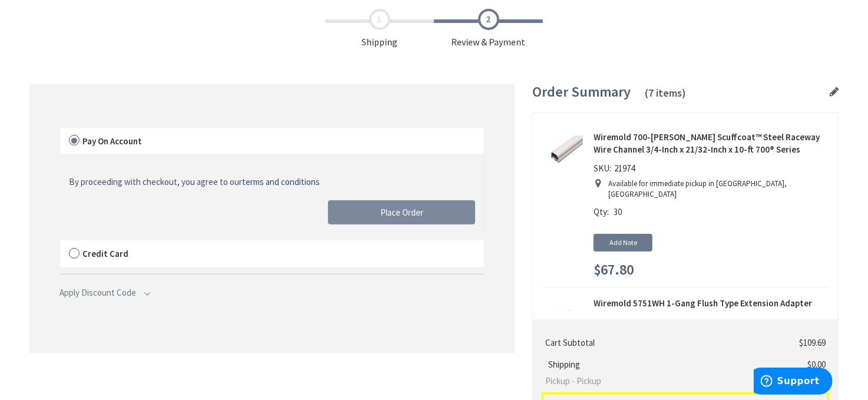 The image size is (868, 400). Describe the element at coordinates (817, 364) in the screenshot. I see `span: $0.00` at that location.